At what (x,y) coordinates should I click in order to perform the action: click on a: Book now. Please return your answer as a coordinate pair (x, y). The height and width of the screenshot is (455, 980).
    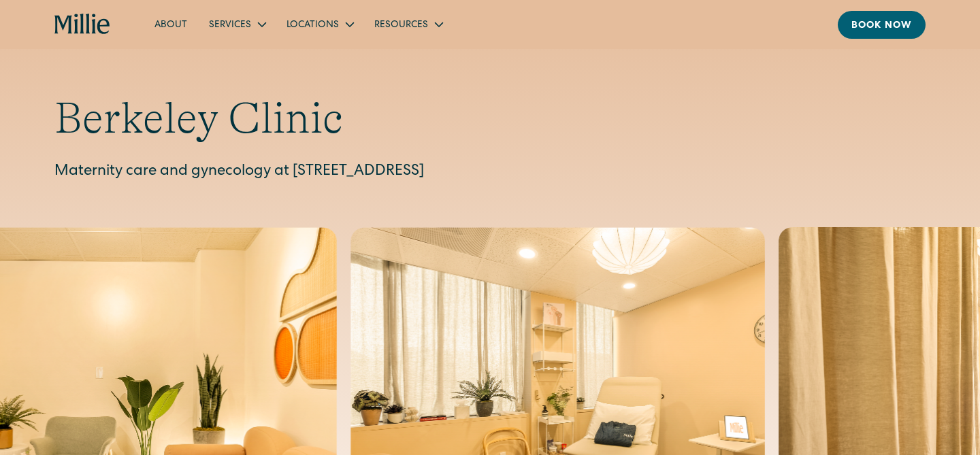
    Looking at the image, I should click on (881, 24).